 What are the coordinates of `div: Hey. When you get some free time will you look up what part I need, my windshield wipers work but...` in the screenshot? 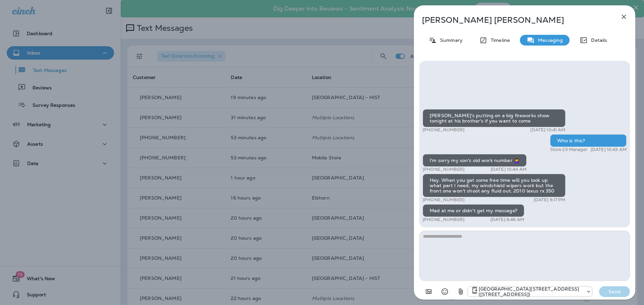 It's located at (494, 186).